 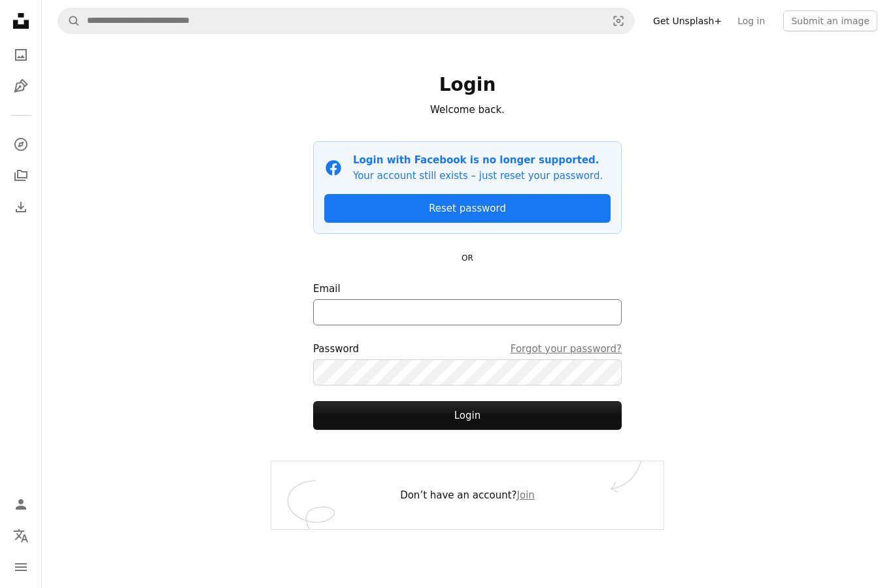 I want to click on a: Log in, so click(x=751, y=21).